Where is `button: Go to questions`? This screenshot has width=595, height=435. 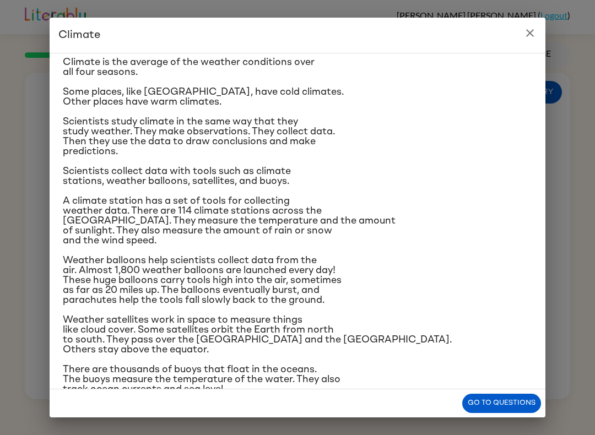
button: Go to questions is located at coordinates (501, 403).